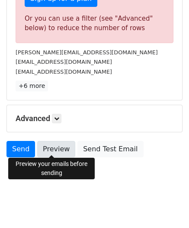 Image resolution: width=189 pixels, height=228 pixels. I want to click on a: Send, so click(21, 149).